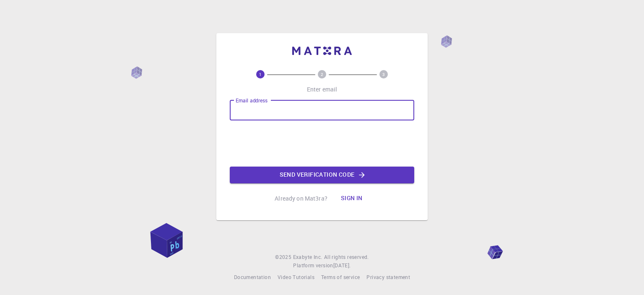  I want to click on span: Terms of service, so click(340, 277).